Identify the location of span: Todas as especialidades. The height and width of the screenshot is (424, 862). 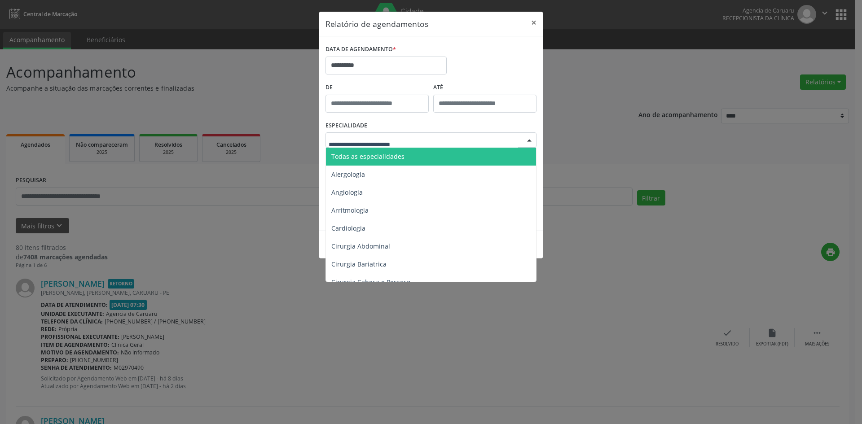
(368, 156).